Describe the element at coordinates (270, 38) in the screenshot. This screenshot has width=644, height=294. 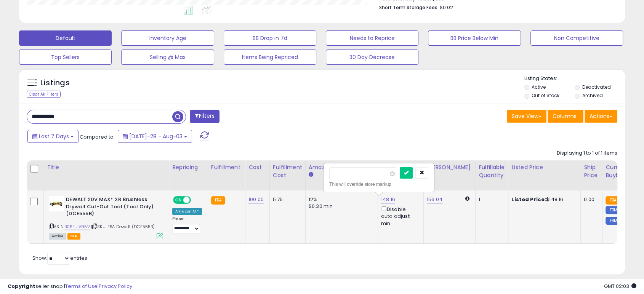
I see `button: BB Drop in 7d` at that location.